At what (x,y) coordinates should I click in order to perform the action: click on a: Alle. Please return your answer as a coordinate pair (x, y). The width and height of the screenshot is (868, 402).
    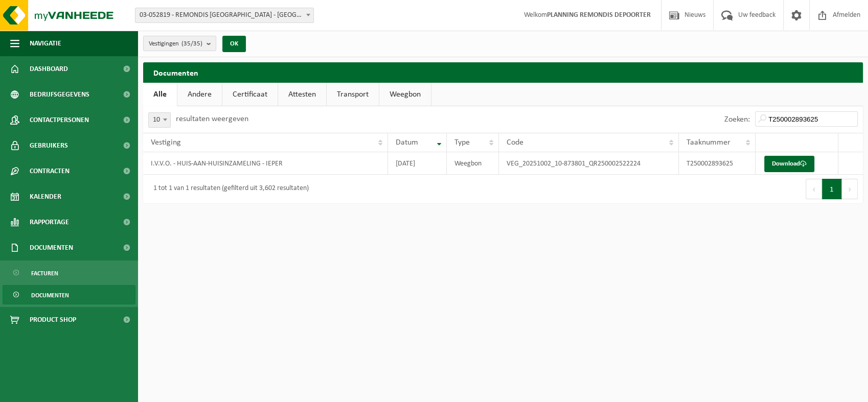
    Looking at the image, I should click on (160, 95).